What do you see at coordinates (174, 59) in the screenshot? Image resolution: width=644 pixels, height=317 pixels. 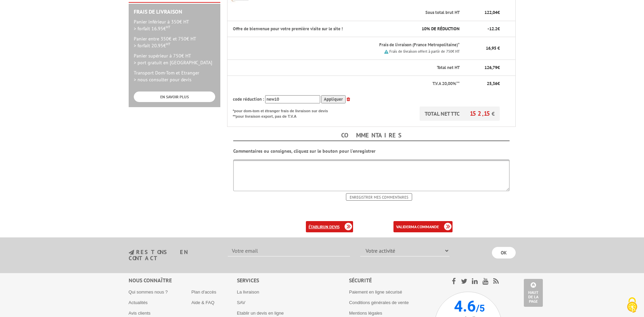 I see `p: Panier supérieur à 750€ HT` at bounding box center [174, 59].